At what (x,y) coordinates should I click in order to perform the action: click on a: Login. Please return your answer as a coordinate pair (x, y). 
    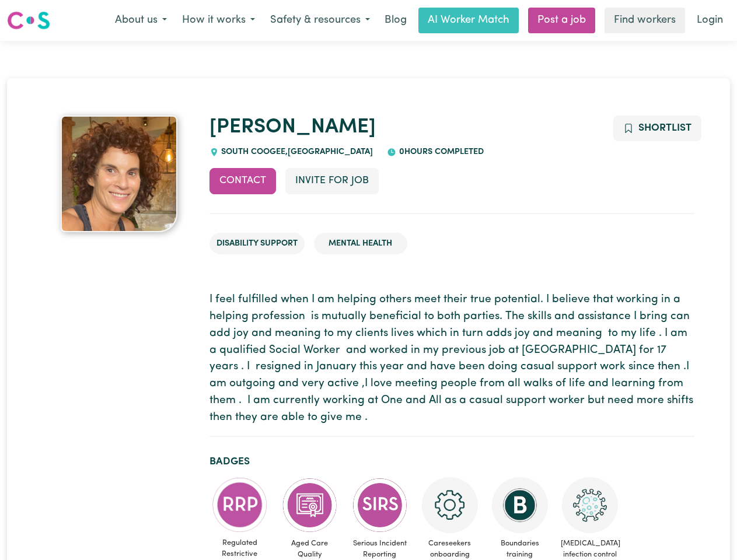
    Looking at the image, I should click on (709, 20).